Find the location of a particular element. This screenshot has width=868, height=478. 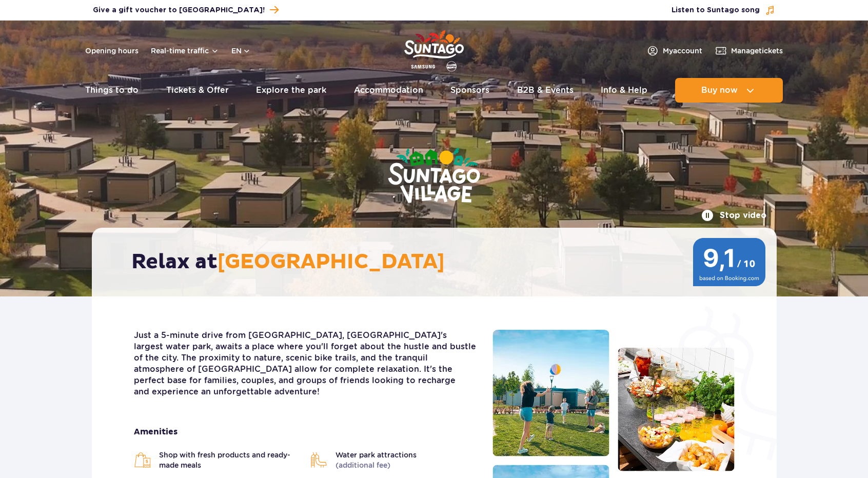

img: 9,1/10 wg ocen z Booking.com is located at coordinates (729, 263).